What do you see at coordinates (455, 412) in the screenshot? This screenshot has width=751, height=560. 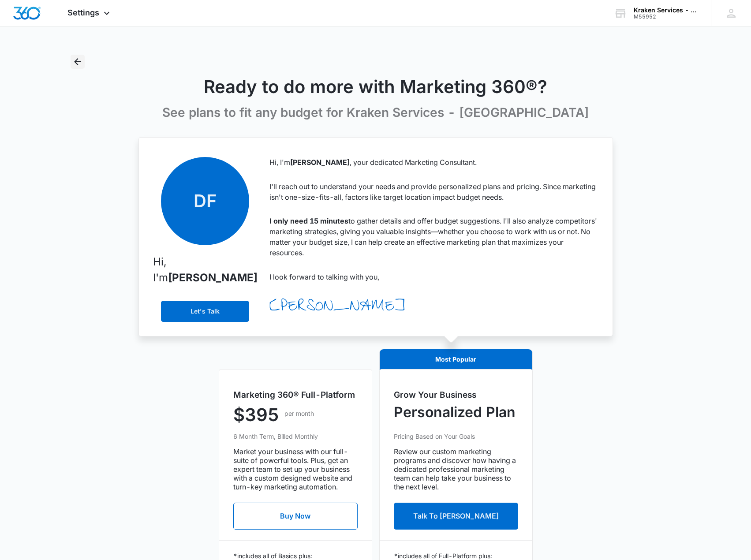 I see `p: Personalized Plan` at bounding box center [455, 412].